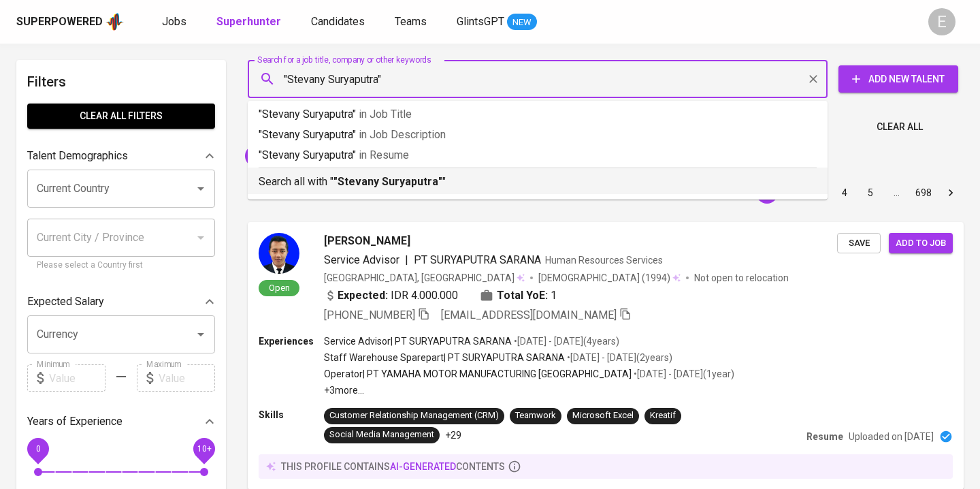 This screenshot has height=489, width=980. I want to click on div: Superpowered, so click(59, 22).